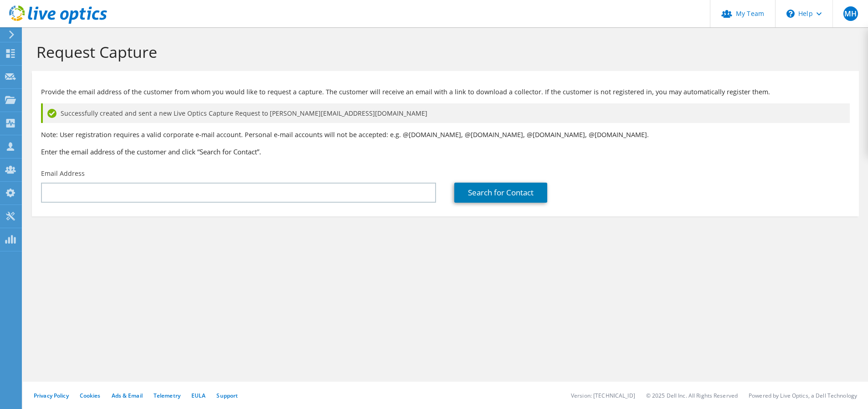  What do you see at coordinates (167, 396) in the screenshot?
I see `a: Telemetry` at bounding box center [167, 396].